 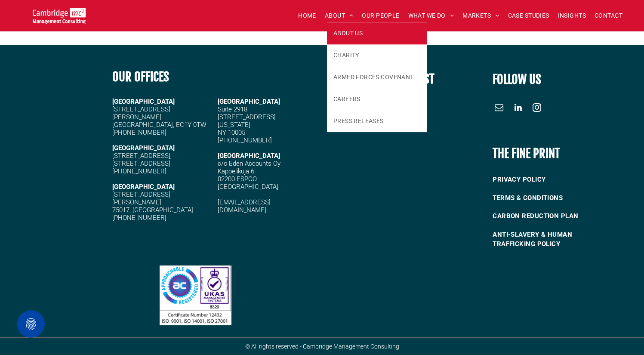 I want to click on span: Suite 2918, so click(x=232, y=109).